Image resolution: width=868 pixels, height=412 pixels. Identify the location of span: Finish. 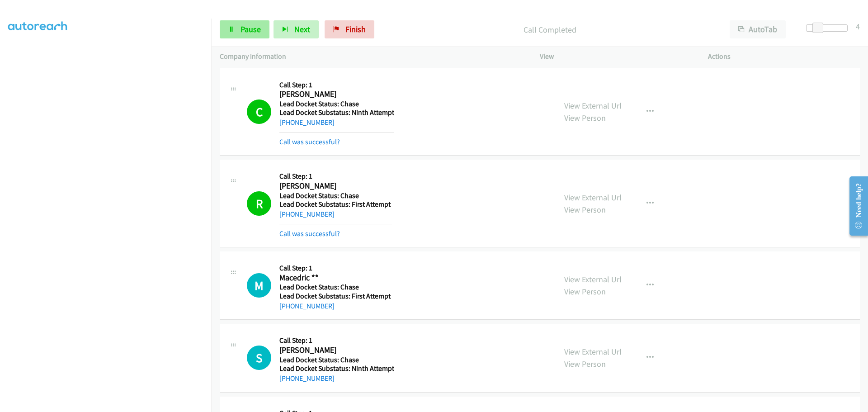
(356, 29).